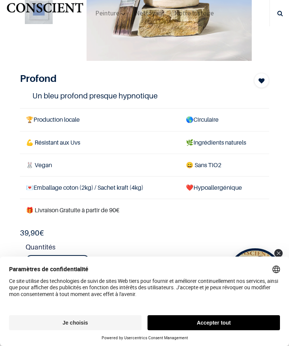 This screenshot has width=289, height=346. Describe the element at coordinates (224, 120) in the screenshot. I see `td: Circulaire` at that location.